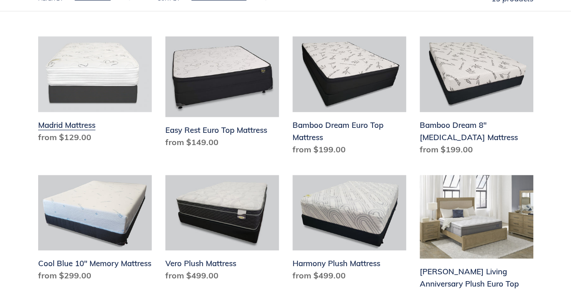 The width and height of the screenshot is (571, 292). I want to click on a: Vero Plush Mattress, so click(222, 231).